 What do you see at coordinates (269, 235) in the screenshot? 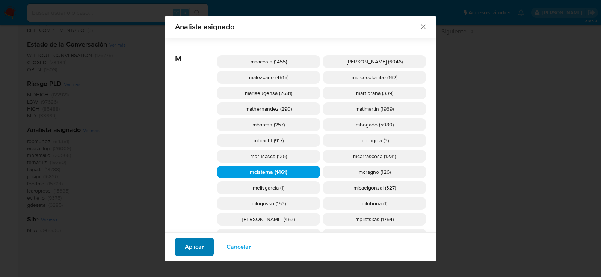
I see `span: mpramallo (20568)` at bounding box center [269, 235].